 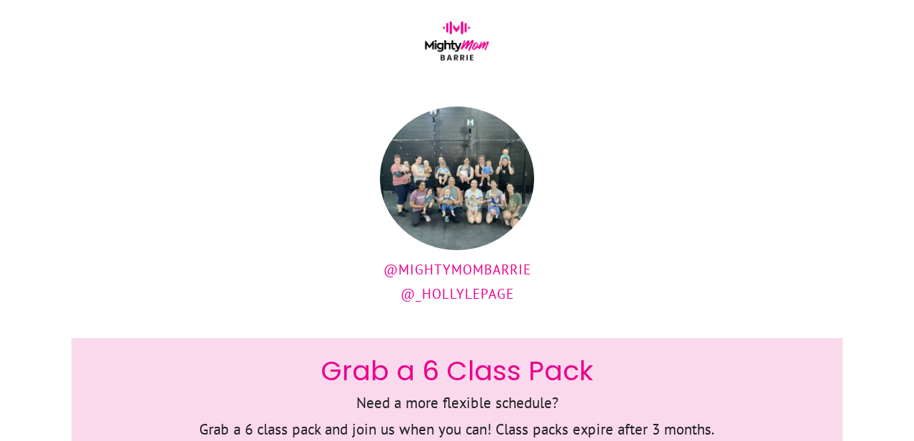 I want to click on p: Need a more flexible schedule?, so click(x=457, y=403).